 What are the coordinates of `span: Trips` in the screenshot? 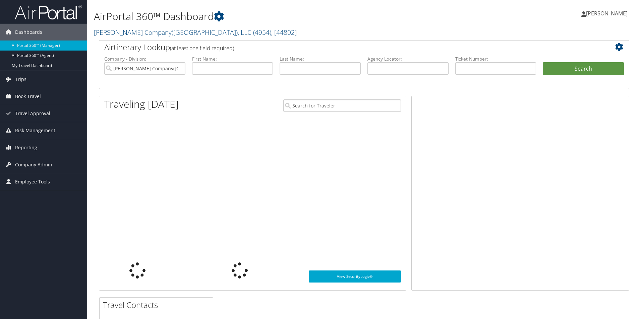 It's located at (21, 79).